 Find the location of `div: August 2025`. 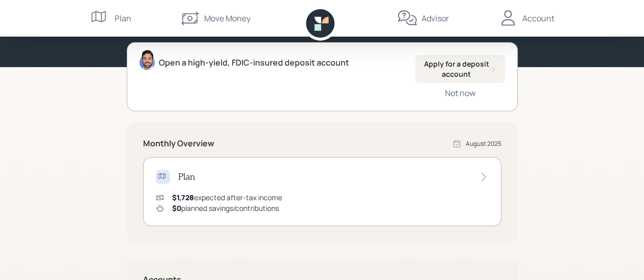

div: August 2025 is located at coordinates (484, 144).